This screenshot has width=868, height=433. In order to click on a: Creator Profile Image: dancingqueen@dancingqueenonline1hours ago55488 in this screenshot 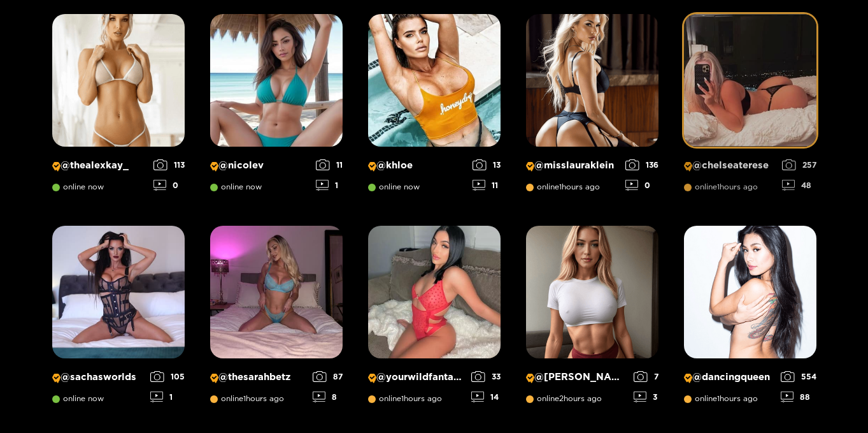, I will do `click(750, 319)`.